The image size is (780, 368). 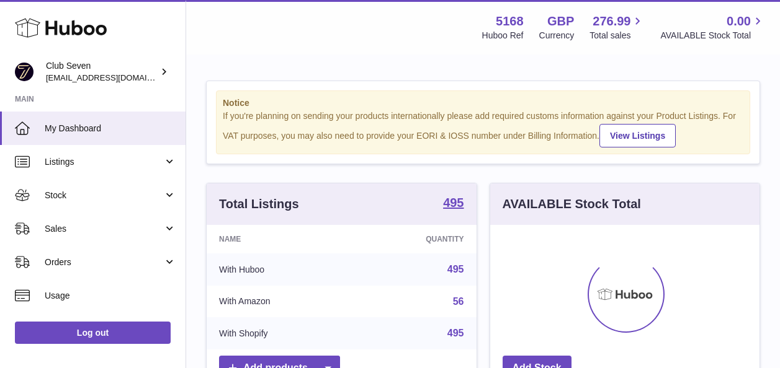 What do you see at coordinates (637, 136) in the screenshot?
I see `a: View Listings` at bounding box center [637, 136].